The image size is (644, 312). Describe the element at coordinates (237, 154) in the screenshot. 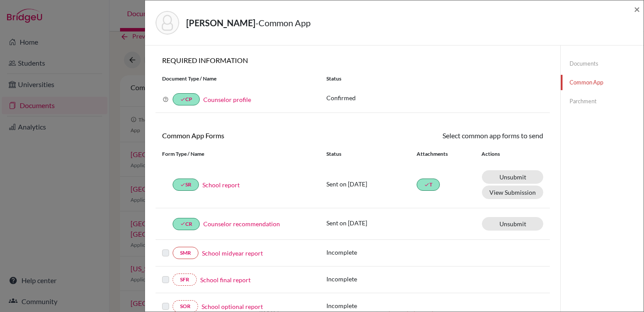

I see `div: Form Type / Name` at that location.